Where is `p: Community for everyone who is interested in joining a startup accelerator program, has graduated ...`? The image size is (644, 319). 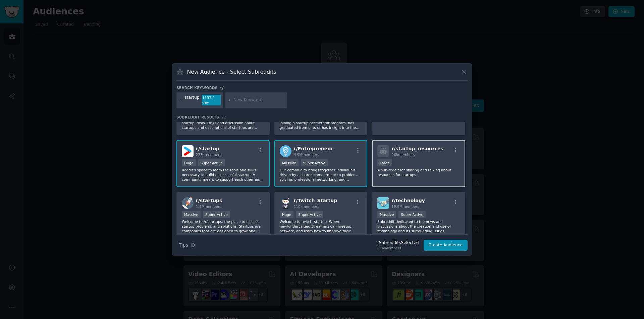
p: Community for everyone who is interested in joining a startup accelerator program, has graduated ... is located at coordinates (321, 123).